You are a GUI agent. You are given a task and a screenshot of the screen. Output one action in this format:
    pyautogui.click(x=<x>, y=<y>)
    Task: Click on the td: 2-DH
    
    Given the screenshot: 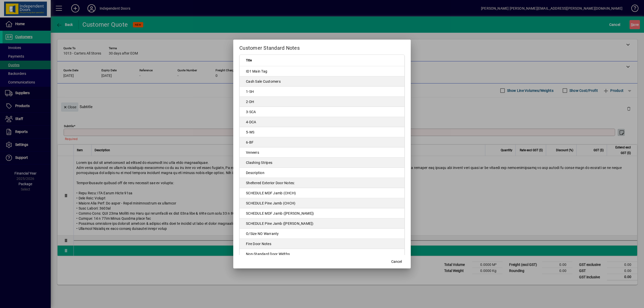 What is the action you would take?
    pyautogui.click(x=322, y=102)
    